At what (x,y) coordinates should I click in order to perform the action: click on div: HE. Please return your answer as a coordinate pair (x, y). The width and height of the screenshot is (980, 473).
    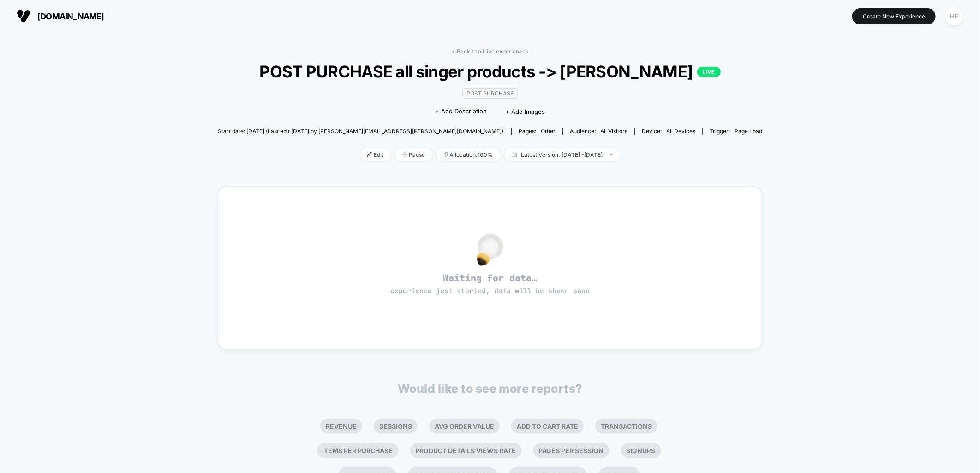
    Looking at the image, I should click on (953, 16).